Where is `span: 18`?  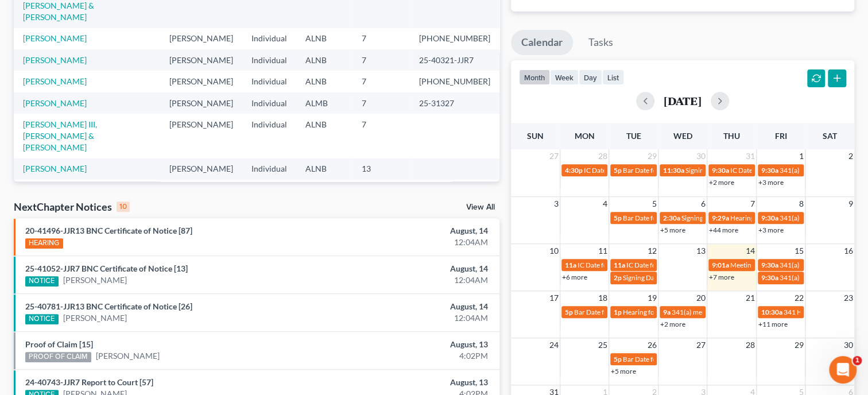
span: 18 is located at coordinates (603, 298).